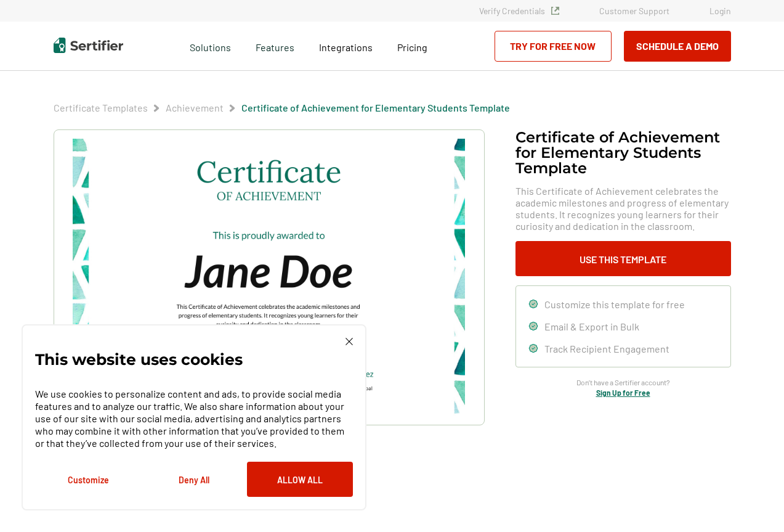 The height and width of the screenshot is (532, 784). I want to click on button: Schedule a Demo, so click(678, 46).